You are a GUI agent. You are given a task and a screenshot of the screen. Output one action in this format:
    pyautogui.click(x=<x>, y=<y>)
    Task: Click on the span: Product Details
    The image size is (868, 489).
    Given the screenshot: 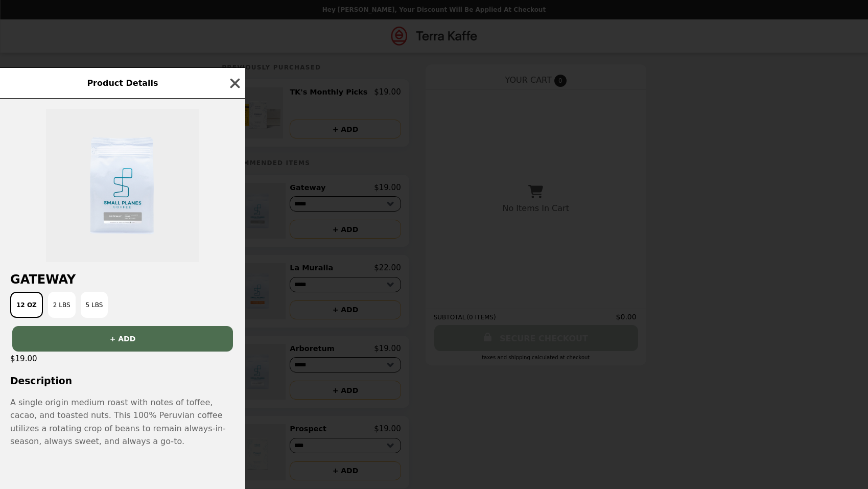 What is the action you would take?
    pyautogui.click(x=122, y=82)
    